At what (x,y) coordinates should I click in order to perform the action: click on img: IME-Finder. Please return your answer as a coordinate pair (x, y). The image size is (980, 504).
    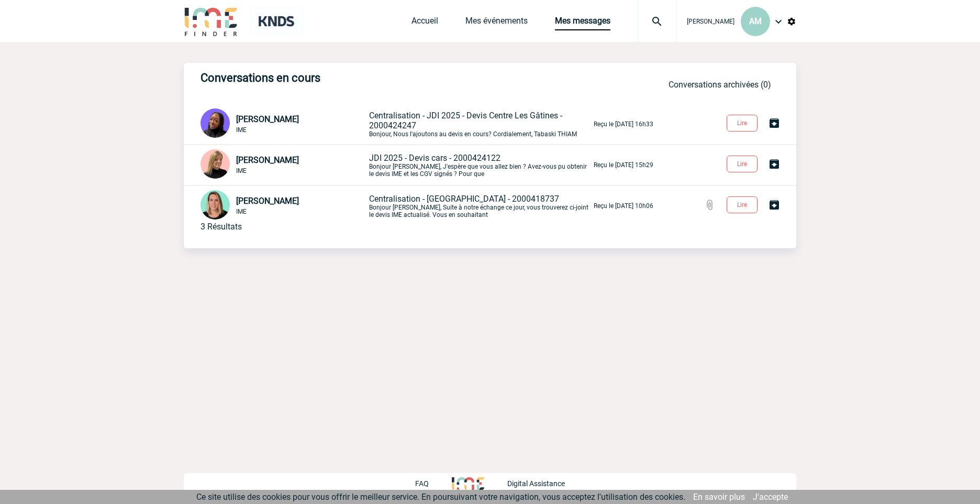
    Looking at the image, I should click on (211, 21).